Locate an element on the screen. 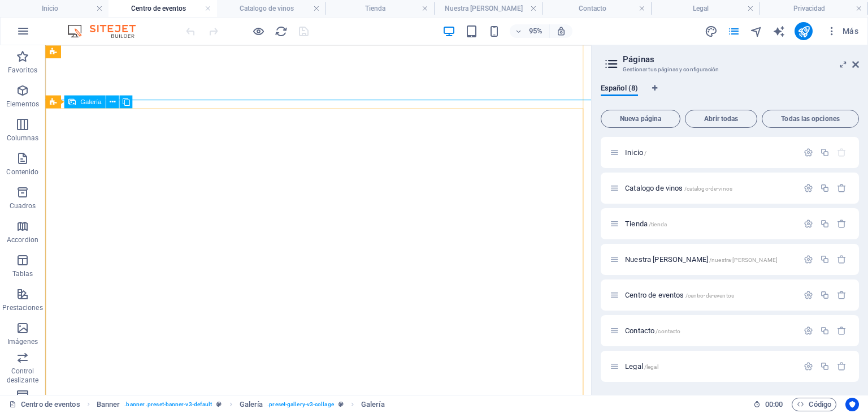 Image resolution: width=868 pixels, height=413 pixels. i: AI Writer is located at coordinates (779, 31).